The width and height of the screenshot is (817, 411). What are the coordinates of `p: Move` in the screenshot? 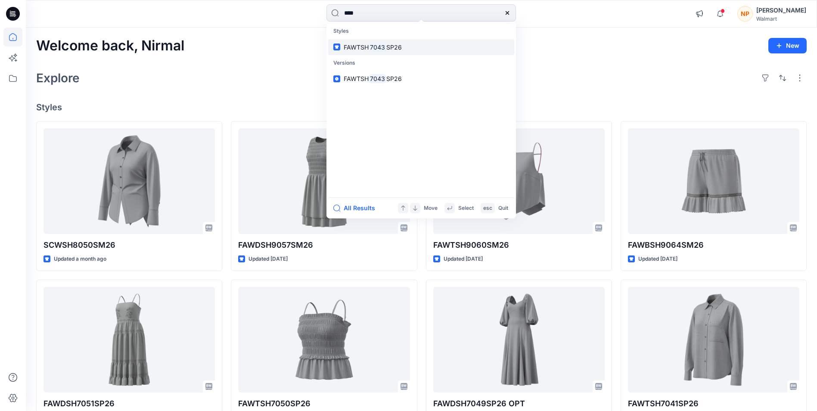 It's located at (431, 208).